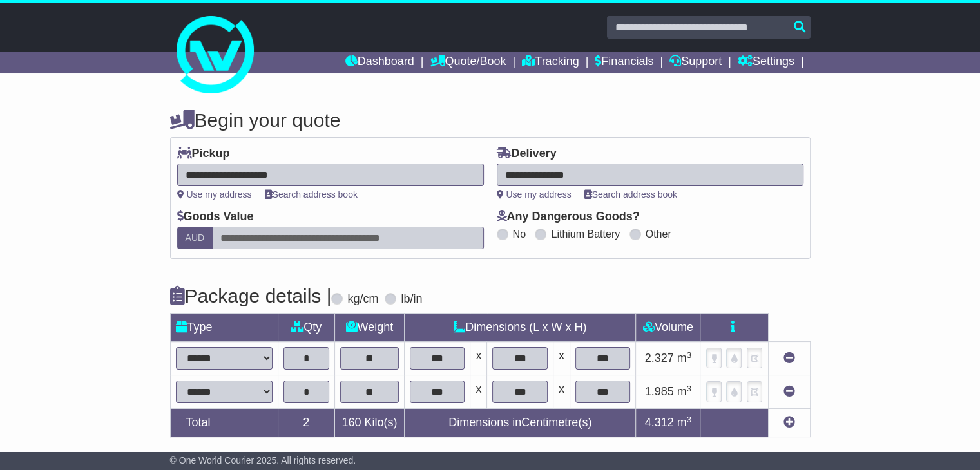 The image size is (980, 470). I want to click on span: 2.327, so click(659, 358).